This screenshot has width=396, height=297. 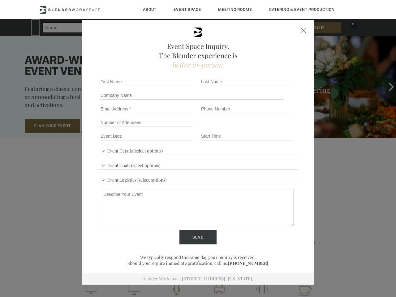 What do you see at coordinates (198, 263) in the screenshot?
I see `p: Should you require immediate gratification, call us.` at bounding box center [198, 263].